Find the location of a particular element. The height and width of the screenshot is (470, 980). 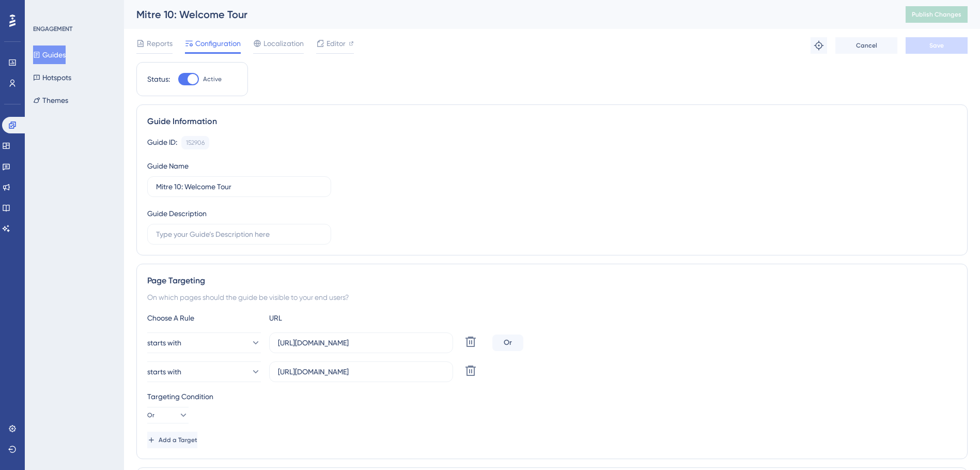

div: Choose A Rule is located at coordinates (204, 318).